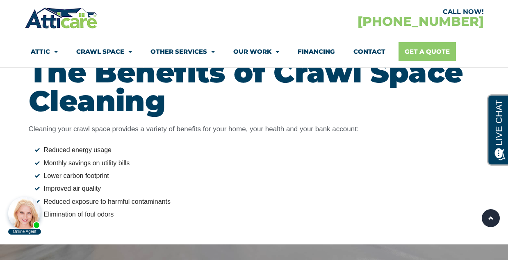  I want to click on a: Contact, so click(370, 52).